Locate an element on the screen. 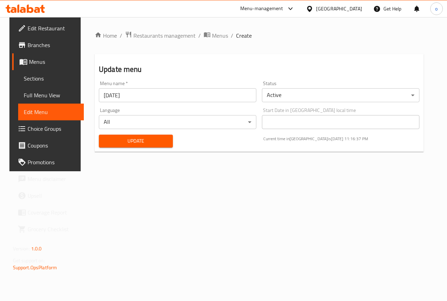 The image size is (447, 301). a: Coverage Report is located at coordinates (48, 213).